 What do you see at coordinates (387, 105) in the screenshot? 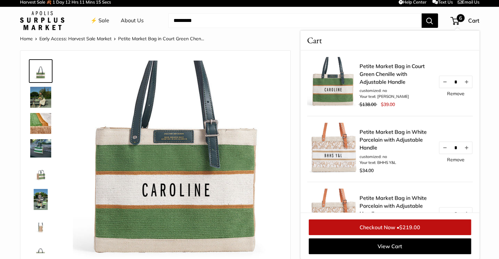
I see `span: $39.00` at bounding box center [387, 105].